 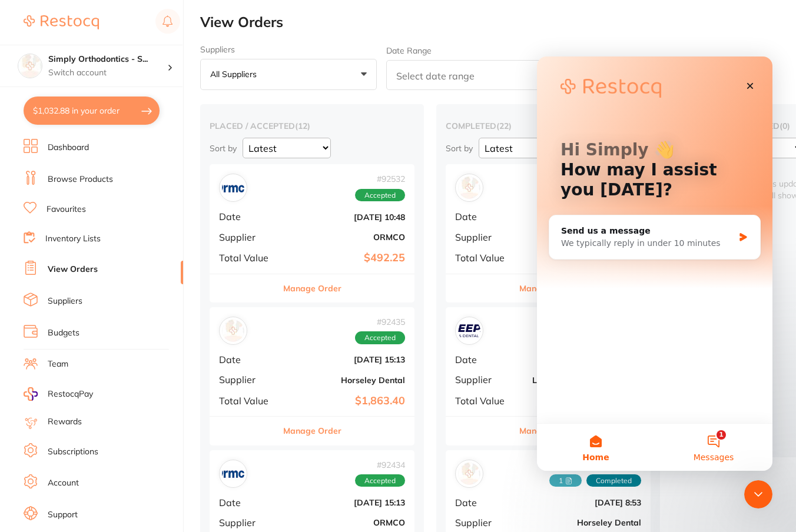 What do you see at coordinates (58, 394) in the screenshot?
I see `a: RestocqPay` at bounding box center [58, 394].